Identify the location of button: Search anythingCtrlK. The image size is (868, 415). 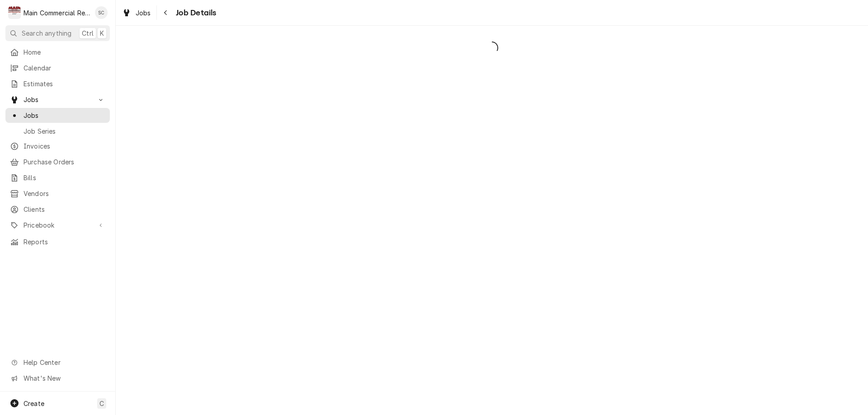
(58, 33).